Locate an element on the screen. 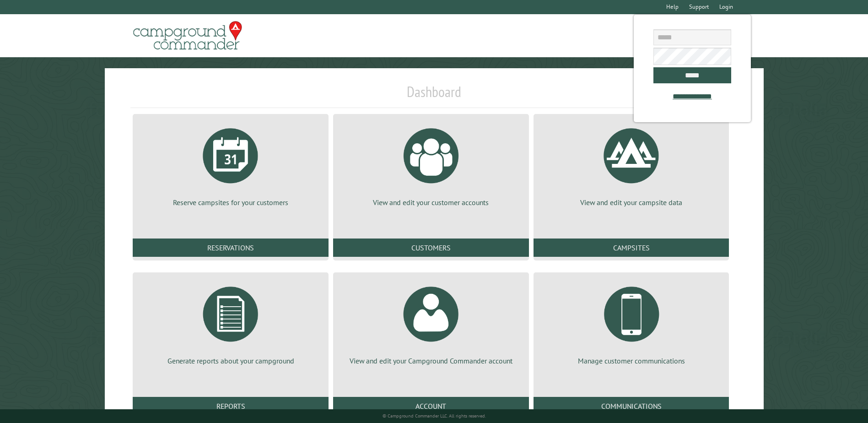 The width and height of the screenshot is (868, 423). a: Reserve campsites for your customers is located at coordinates (230, 164).